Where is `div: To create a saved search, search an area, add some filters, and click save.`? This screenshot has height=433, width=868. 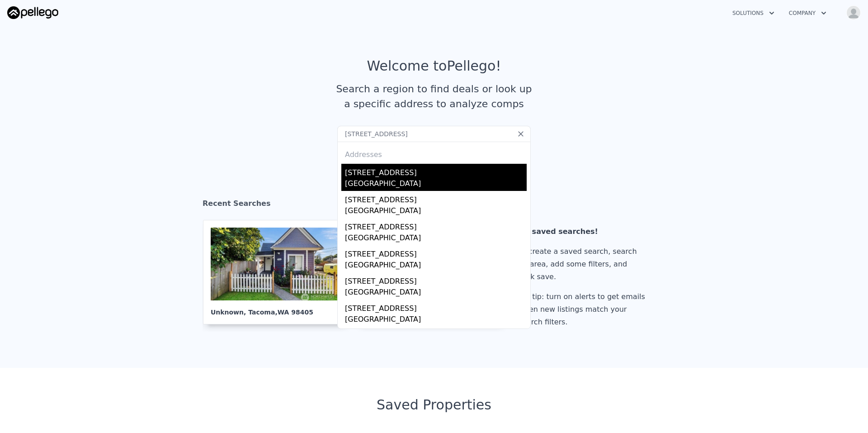
div: To create a saved search, search an area, add some filters, and click save. is located at coordinates (584, 264).